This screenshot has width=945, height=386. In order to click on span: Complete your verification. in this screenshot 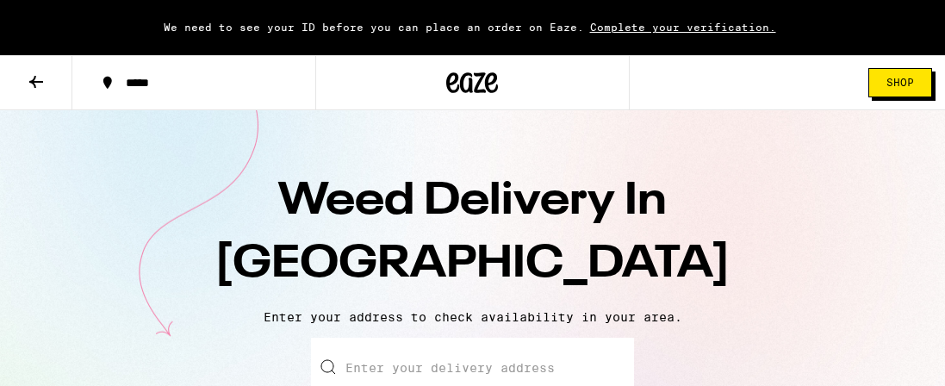, I will do `click(683, 27)`.